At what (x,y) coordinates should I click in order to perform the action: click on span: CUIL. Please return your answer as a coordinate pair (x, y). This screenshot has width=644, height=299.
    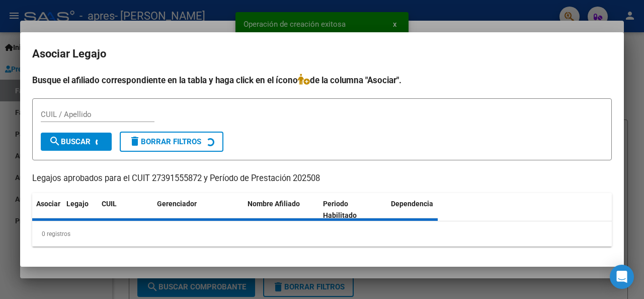
    Looking at the image, I should click on (109, 204).